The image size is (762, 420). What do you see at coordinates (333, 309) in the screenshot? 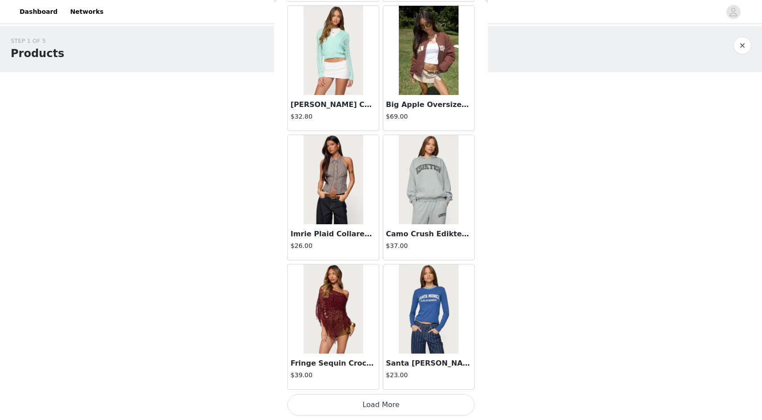
I see `img: Fringe Sequin Crochet Poncho` at bounding box center [333, 309].